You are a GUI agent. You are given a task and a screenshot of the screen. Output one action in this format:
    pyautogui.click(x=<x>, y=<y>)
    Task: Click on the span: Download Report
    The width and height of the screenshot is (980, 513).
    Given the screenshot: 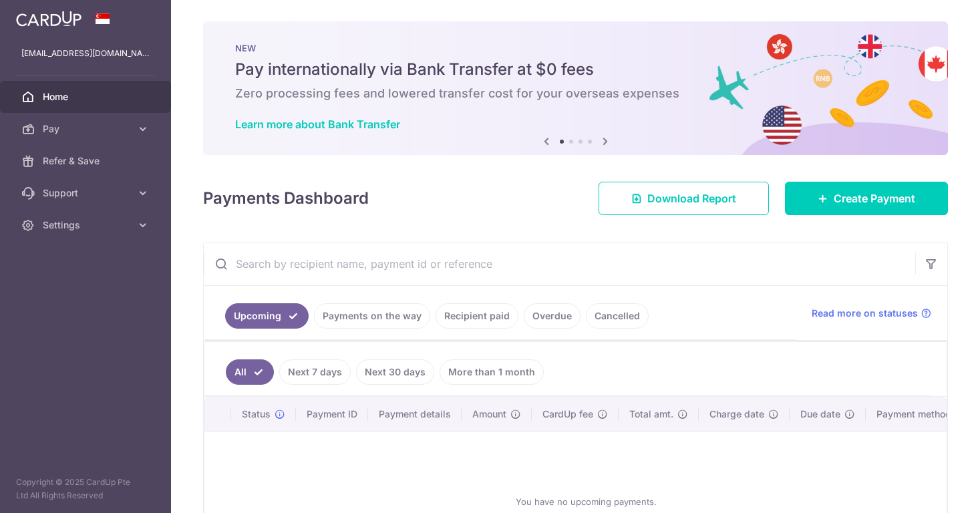 What is the action you would take?
    pyautogui.click(x=691, y=198)
    